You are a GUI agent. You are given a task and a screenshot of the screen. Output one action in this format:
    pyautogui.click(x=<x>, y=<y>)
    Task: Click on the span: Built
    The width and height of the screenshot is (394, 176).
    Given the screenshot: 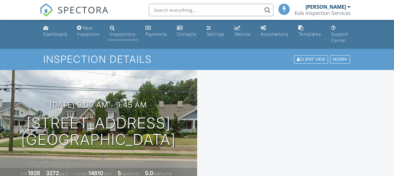 What is the action you would take?
    pyautogui.click(x=24, y=174)
    